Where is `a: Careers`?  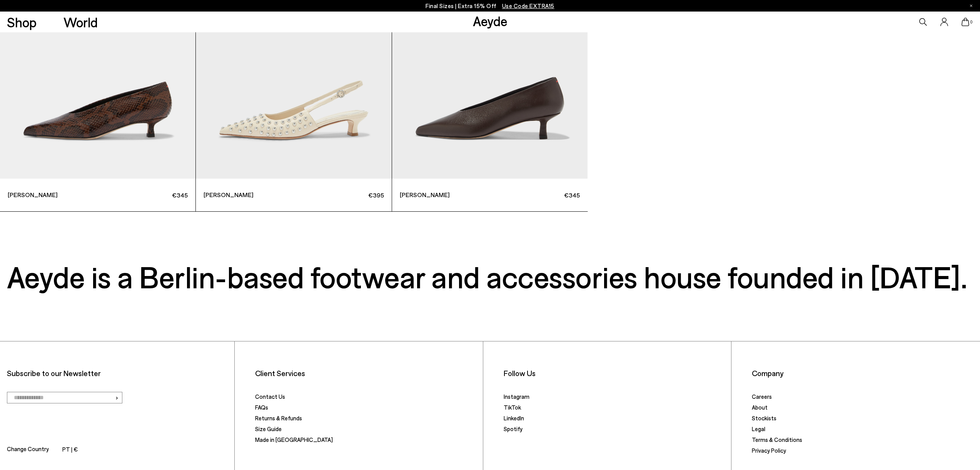
a: Careers is located at coordinates (762, 396).